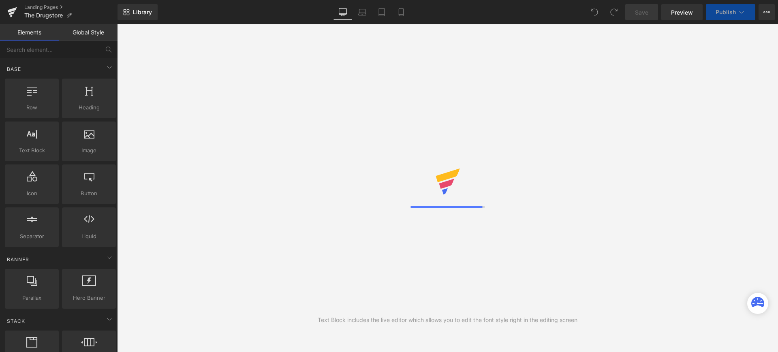 Image resolution: width=778 pixels, height=352 pixels. I want to click on span: Heading, so click(89, 107).